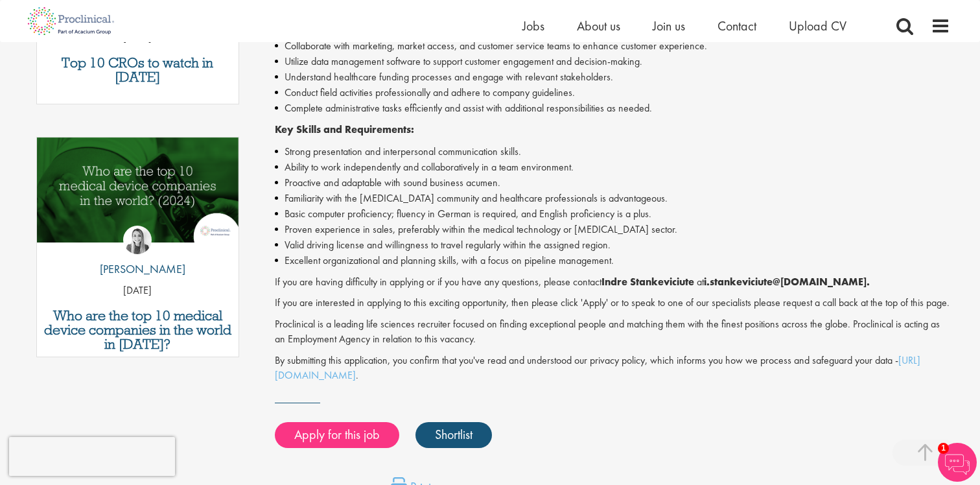 This screenshot has height=485, width=980. I want to click on img: Chatbot, so click(957, 462).